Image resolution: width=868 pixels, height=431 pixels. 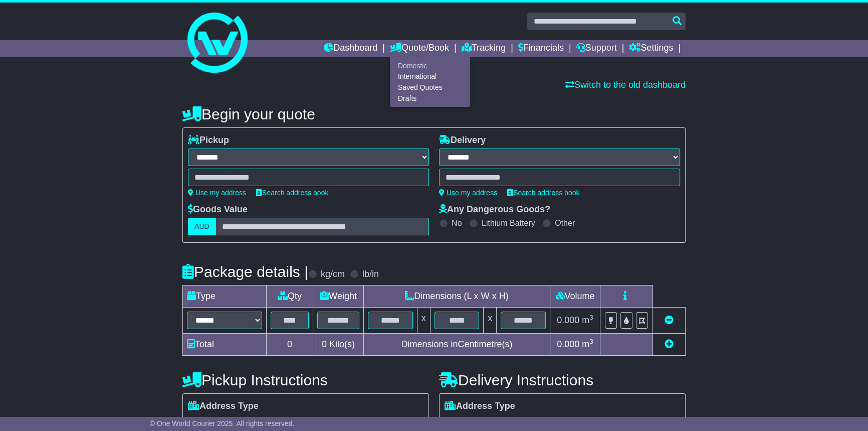 What do you see at coordinates (420, 49) in the screenshot?
I see `a: Quote/Book` at bounding box center [420, 49].